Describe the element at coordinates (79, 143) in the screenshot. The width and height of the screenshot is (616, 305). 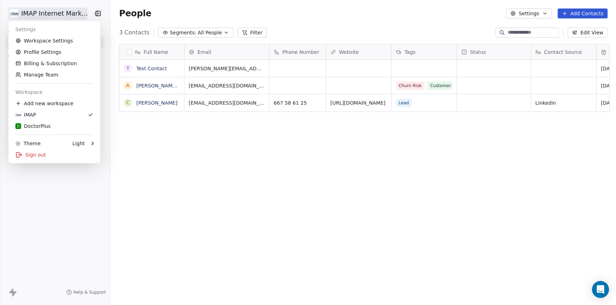
I see `div: Light` at that location.